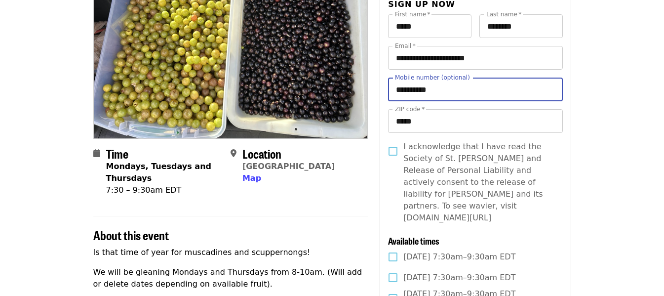 The height and width of the screenshot is (296, 664). What do you see at coordinates (131, 235) in the screenshot?
I see `span: About this event` at bounding box center [131, 235].